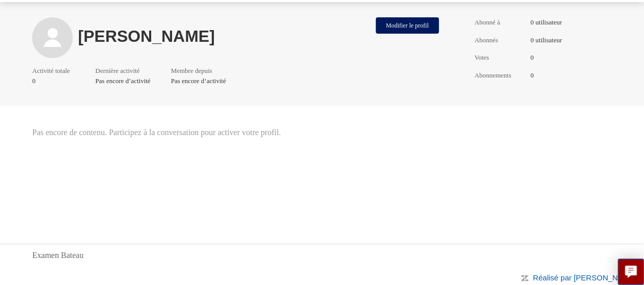 The width and height of the screenshot is (644, 285). What do you see at coordinates (500, 75) in the screenshot?
I see `span: Abonnements` at bounding box center [500, 75].